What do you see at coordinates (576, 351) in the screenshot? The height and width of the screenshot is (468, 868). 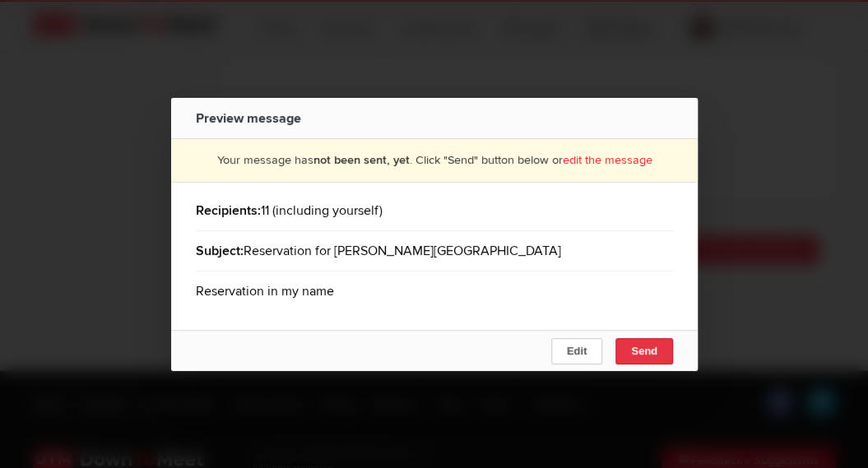 I see `span: Edit` at bounding box center [576, 351].